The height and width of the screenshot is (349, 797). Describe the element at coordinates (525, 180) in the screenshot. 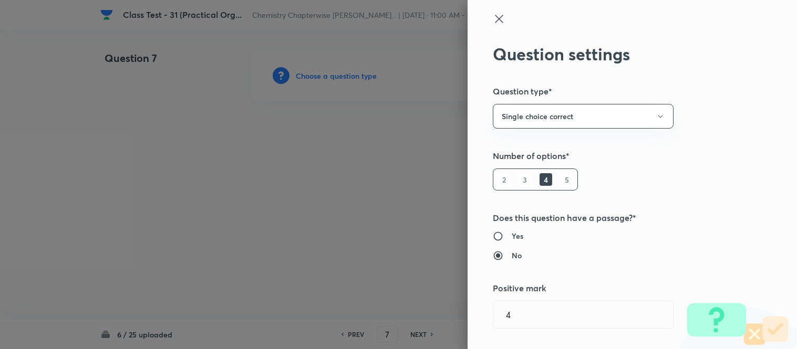

I see `h6: 3` at that location.